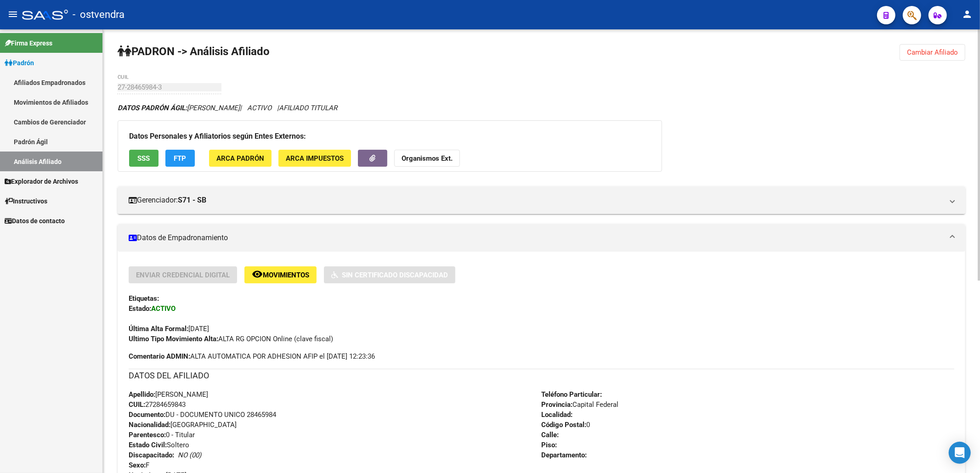 The width and height of the screenshot is (980, 473). I want to click on mat-panel-title: Datos de Empadronamiento, so click(536, 238).